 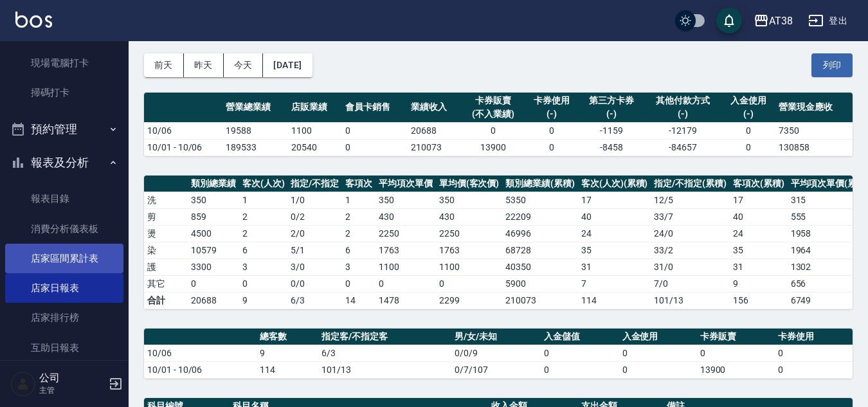 What do you see at coordinates (64, 63) in the screenshot?
I see `a: 現場電腦打卡` at bounding box center [64, 63].